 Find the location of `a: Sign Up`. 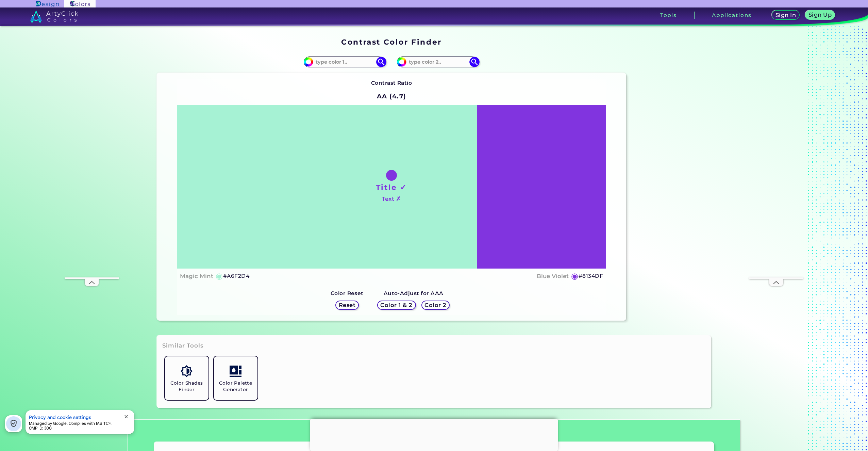

a: Sign Up is located at coordinates (820, 15).